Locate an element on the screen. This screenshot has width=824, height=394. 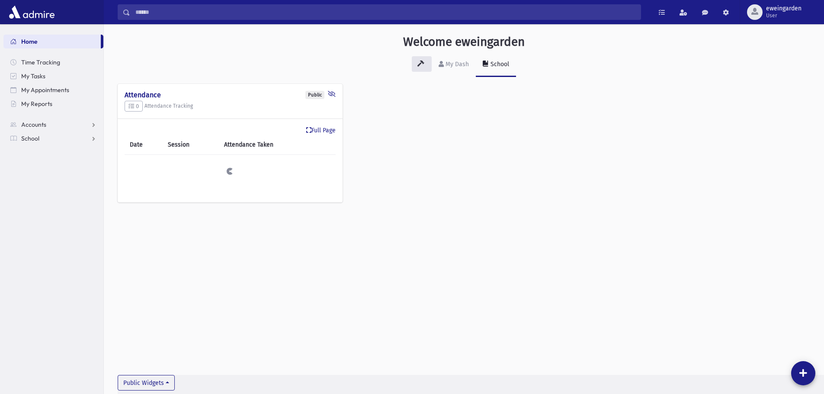
a: My Reports is located at coordinates (53, 104).